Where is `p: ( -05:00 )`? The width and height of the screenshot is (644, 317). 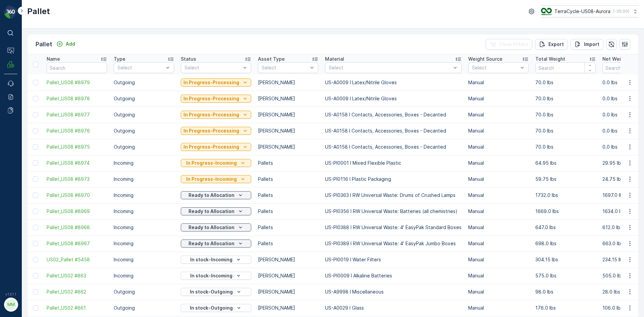 p: ( -05:00 ) is located at coordinates (621, 12).